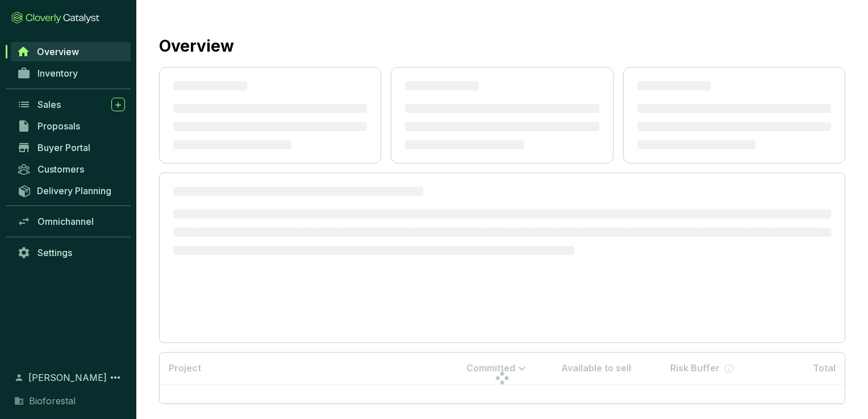 This screenshot has height=419, width=868. What do you see at coordinates (74, 191) in the screenshot?
I see `span: Delivery Planning` at bounding box center [74, 191].